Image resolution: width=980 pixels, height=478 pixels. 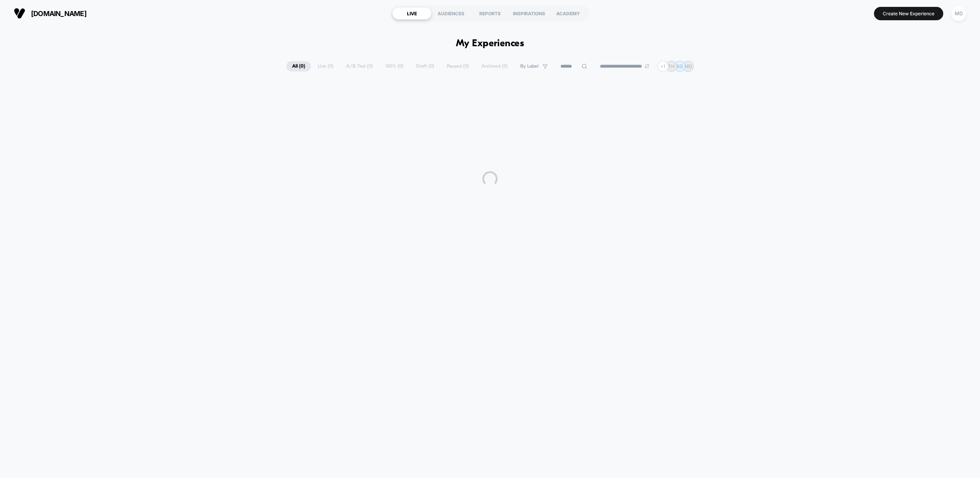 What do you see at coordinates (412, 13) in the screenshot?
I see `div: LIVE` at bounding box center [412, 13].